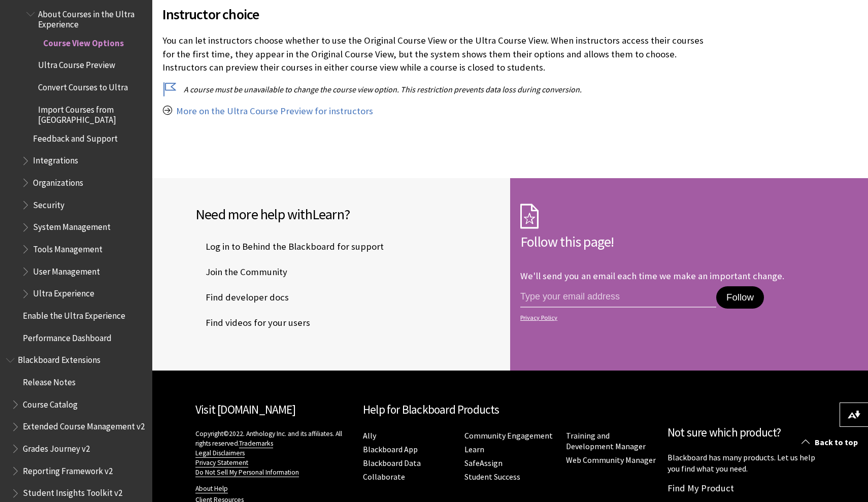 The width and height of the screenshot is (868, 502). What do you see at coordinates (66, 270) in the screenshot?
I see `span: User Management` at bounding box center [66, 270].